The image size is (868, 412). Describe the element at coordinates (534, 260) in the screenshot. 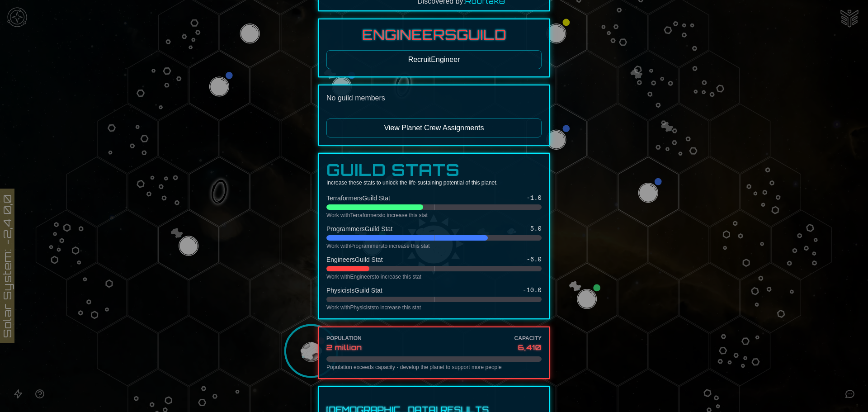

I see `span: -6.0` at that location.